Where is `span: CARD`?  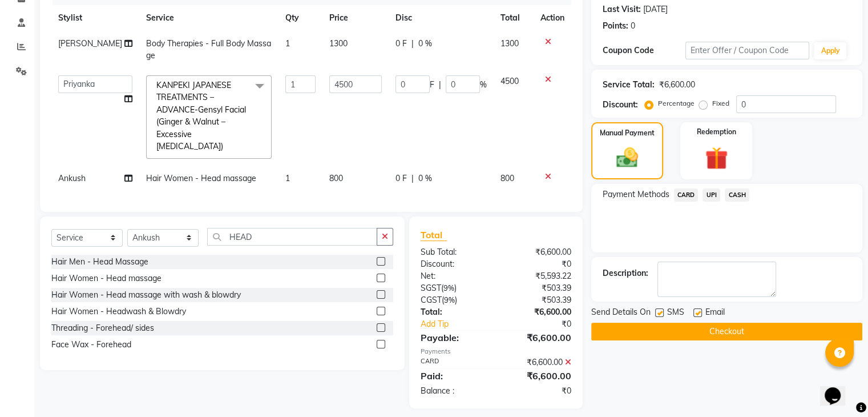 span: CARD is located at coordinates (686, 195).